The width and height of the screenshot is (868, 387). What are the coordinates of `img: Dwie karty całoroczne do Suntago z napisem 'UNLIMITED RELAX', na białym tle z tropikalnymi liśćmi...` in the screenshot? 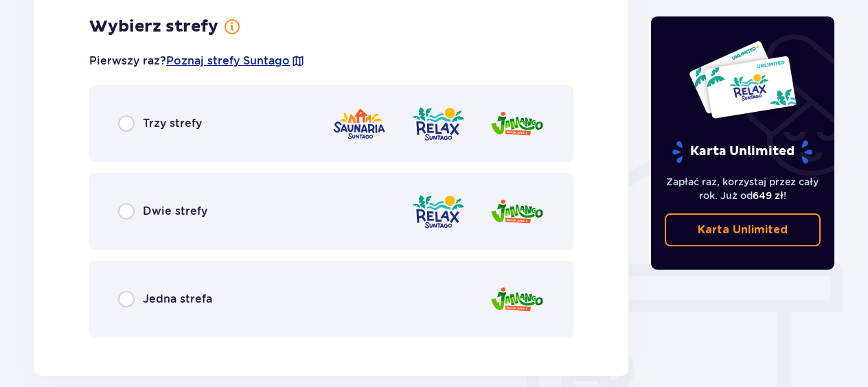 It's located at (742, 80).